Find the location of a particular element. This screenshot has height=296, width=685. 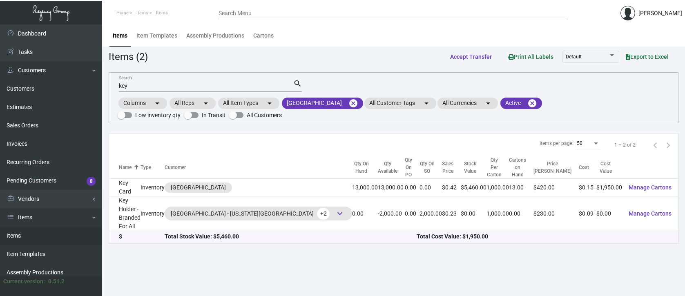

span: Low inventory qty is located at coordinates (158, 115).